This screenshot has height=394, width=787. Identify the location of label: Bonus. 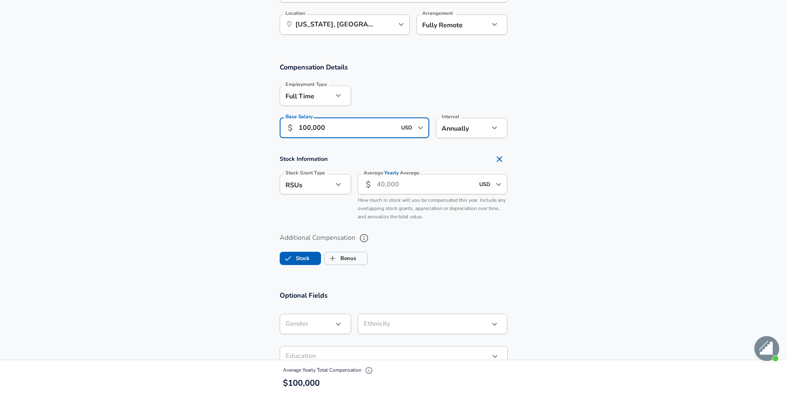
(340, 258).